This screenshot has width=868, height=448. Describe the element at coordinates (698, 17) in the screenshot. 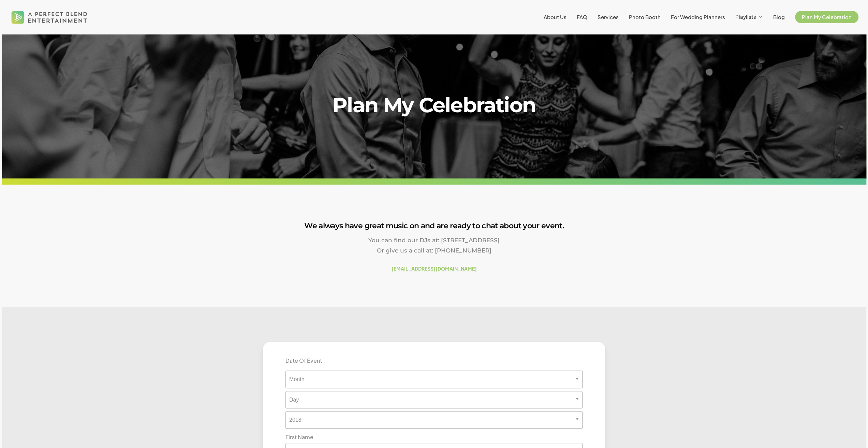

I see `a: For Wedding Planners` at that location.